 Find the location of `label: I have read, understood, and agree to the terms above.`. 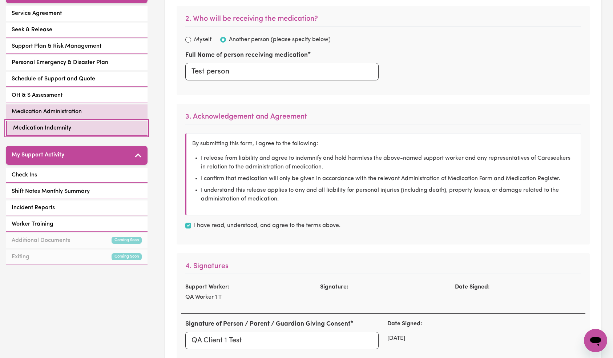

label: I have read, understood, and agree to the terms above. is located at coordinates (267, 225).